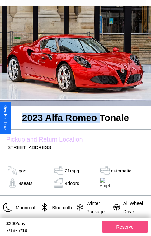 Image resolution: width=151 pixels, height=236 pixels. I want to click on p: gas, so click(22, 170).